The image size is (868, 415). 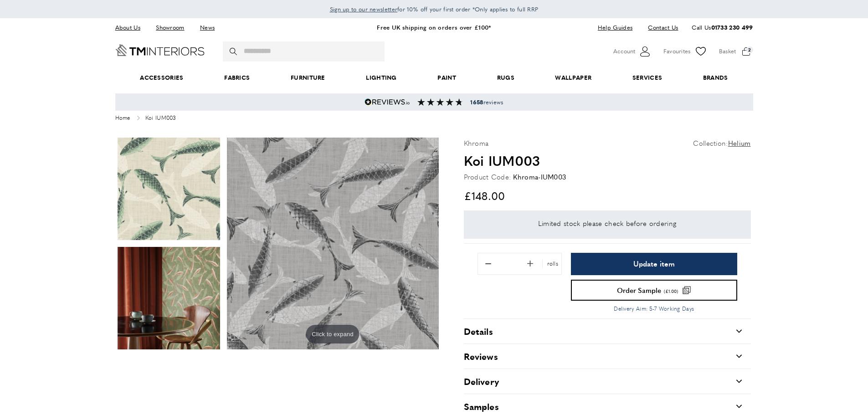 What do you see at coordinates (480, 356) in the screenshot?
I see `h2: Reviews` at bounding box center [480, 356].